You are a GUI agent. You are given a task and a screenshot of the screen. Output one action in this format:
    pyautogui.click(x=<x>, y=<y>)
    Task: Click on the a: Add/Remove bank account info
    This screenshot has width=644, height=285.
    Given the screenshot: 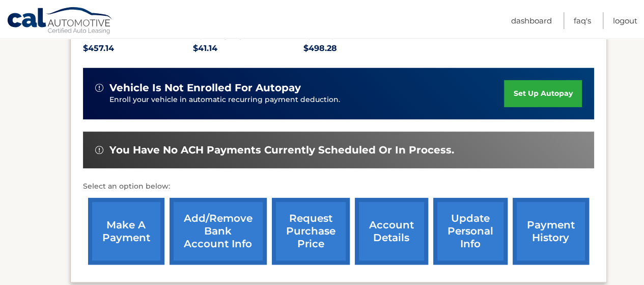 What is the action you would take?
    pyautogui.click(x=218, y=231)
    